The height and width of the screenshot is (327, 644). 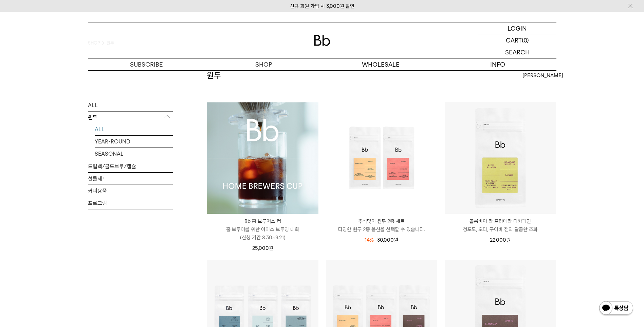 I want to click on a: 드립백/콜드브루/캡슐, so click(x=130, y=165).